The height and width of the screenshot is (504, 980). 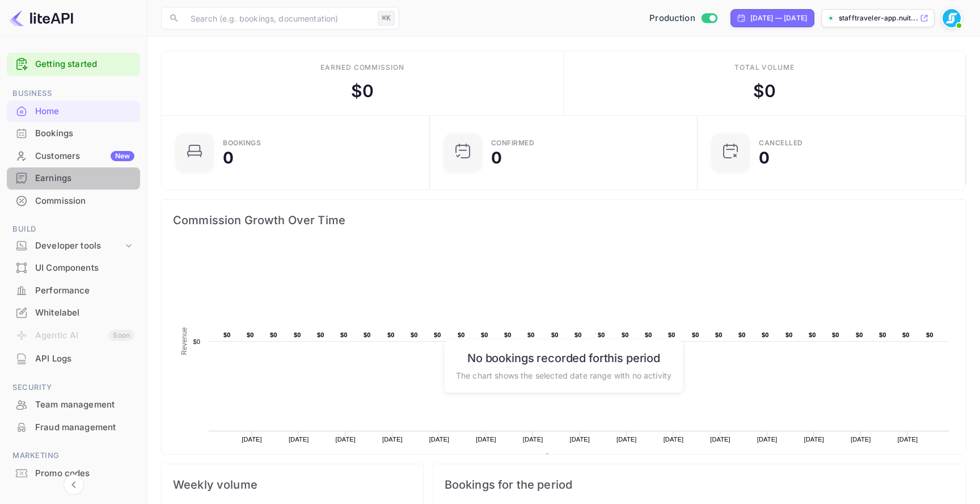 I want to click on div: Total volume, so click(x=764, y=68).